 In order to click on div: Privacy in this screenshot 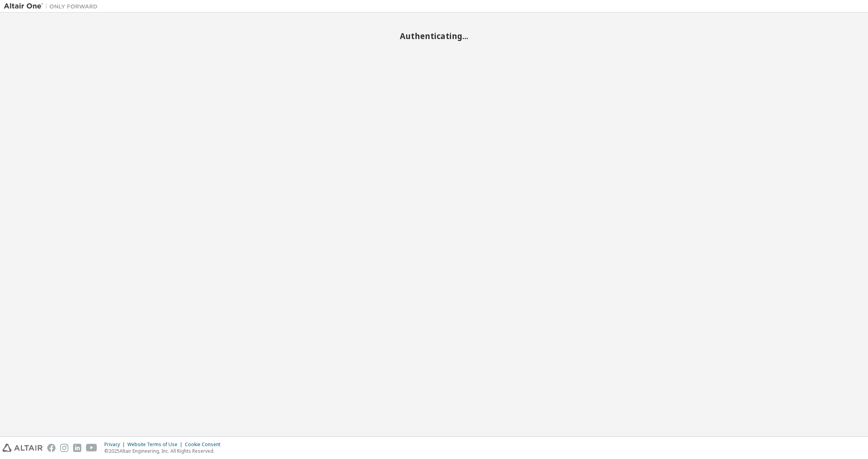, I will do `click(116, 445)`.